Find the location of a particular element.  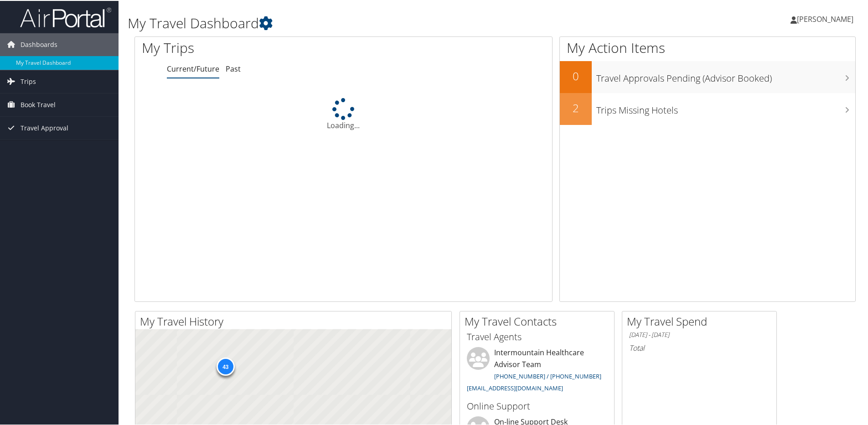

a: 2Trips Missing Hotels is located at coordinates (708, 108).